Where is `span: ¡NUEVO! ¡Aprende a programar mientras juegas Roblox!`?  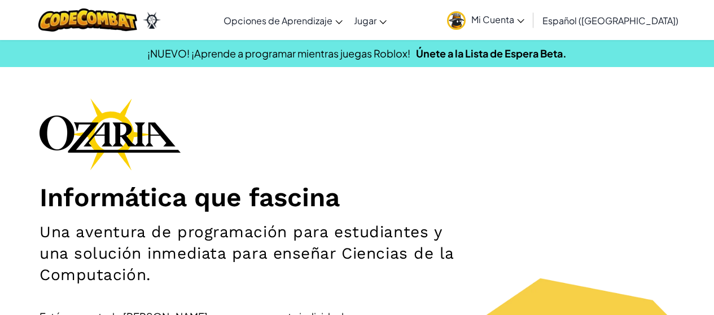 span: ¡NUEVO! ¡Aprende a programar mientras juegas Roblox! is located at coordinates (279, 53).